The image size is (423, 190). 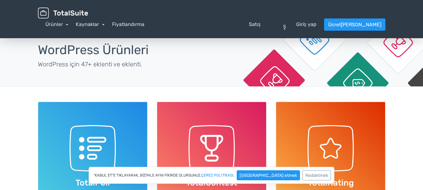 I want to click on font: Ürünler, so click(x=54, y=24).